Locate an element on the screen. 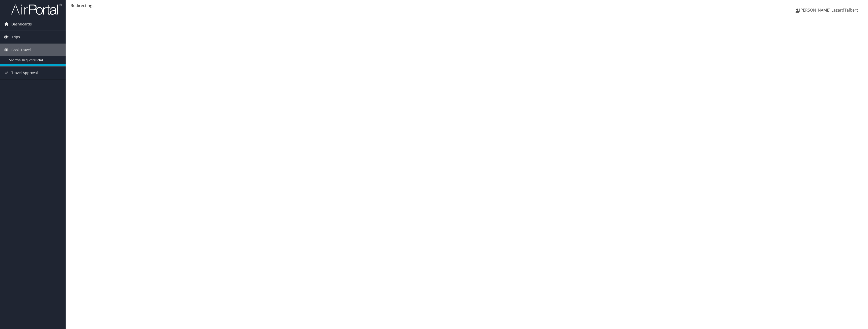 The image size is (868, 329). span: Dashboards is located at coordinates (21, 24).